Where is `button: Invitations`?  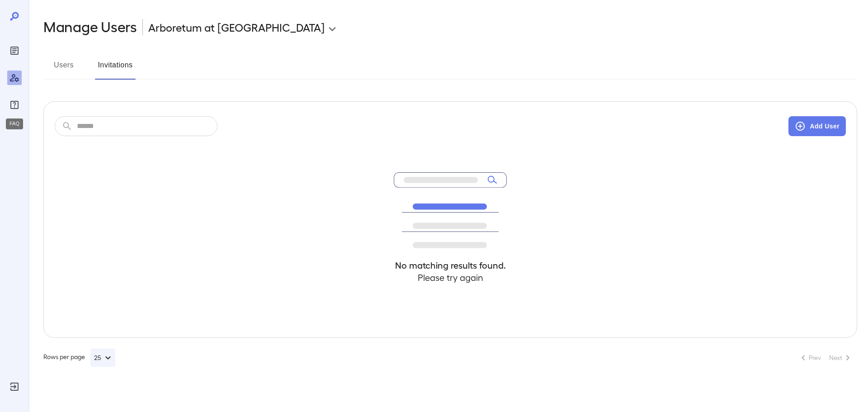 button: Invitations is located at coordinates (115, 69).